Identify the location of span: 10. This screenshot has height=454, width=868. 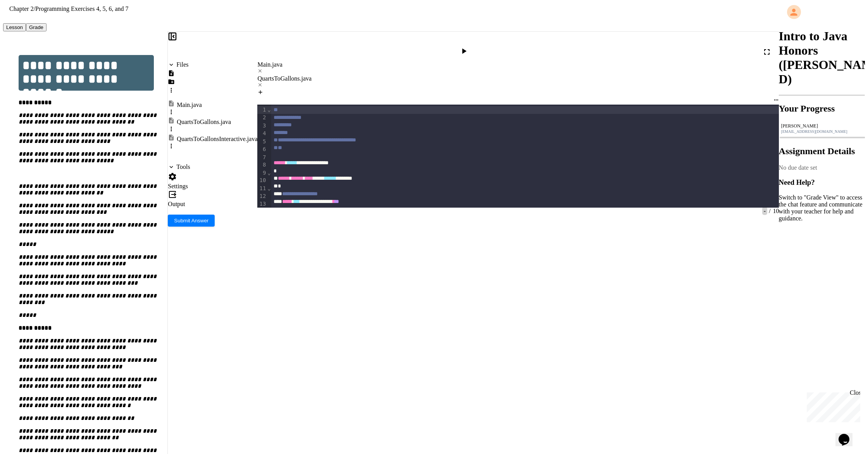
(775, 211).